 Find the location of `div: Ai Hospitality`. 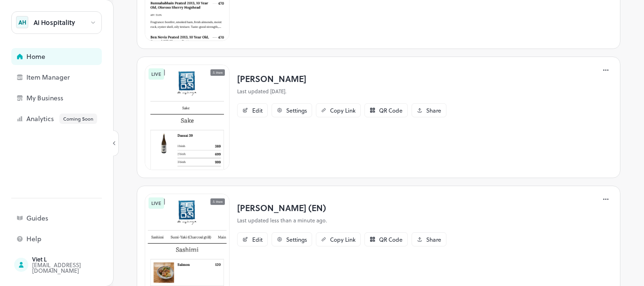

div: Ai Hospitality is located at coordinates (54, 23).